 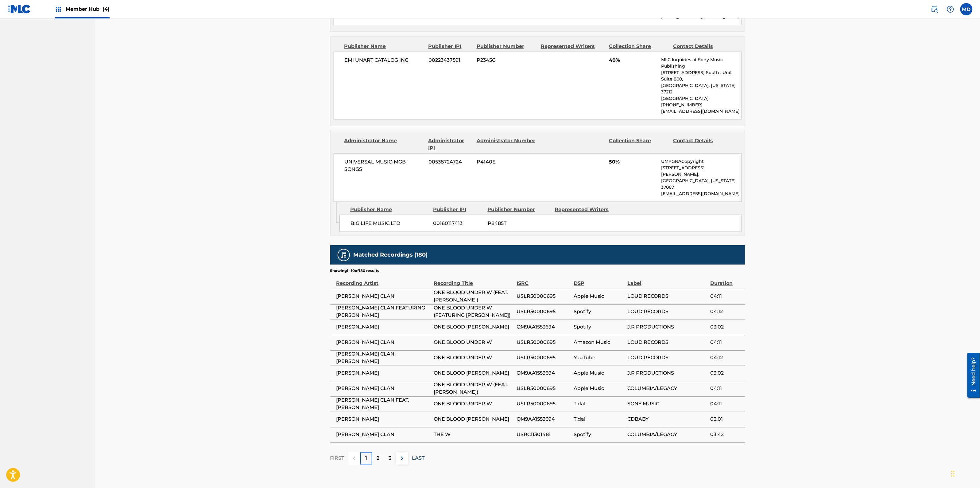 I want to click on div: Collection Share, so click(x=639, y=46).